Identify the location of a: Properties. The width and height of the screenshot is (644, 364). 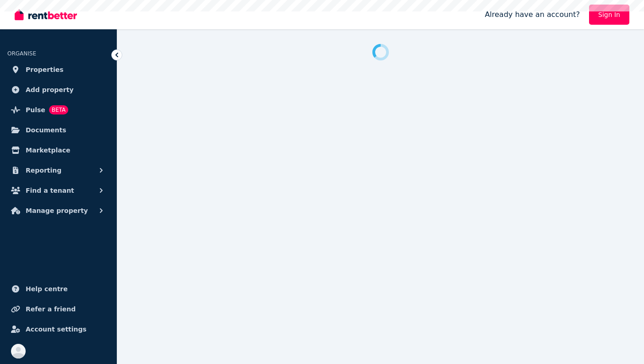
(58, 70).